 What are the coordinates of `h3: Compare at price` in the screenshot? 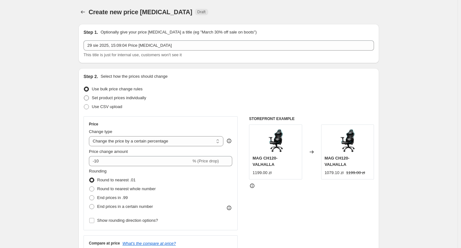 It's located at (104, 244).